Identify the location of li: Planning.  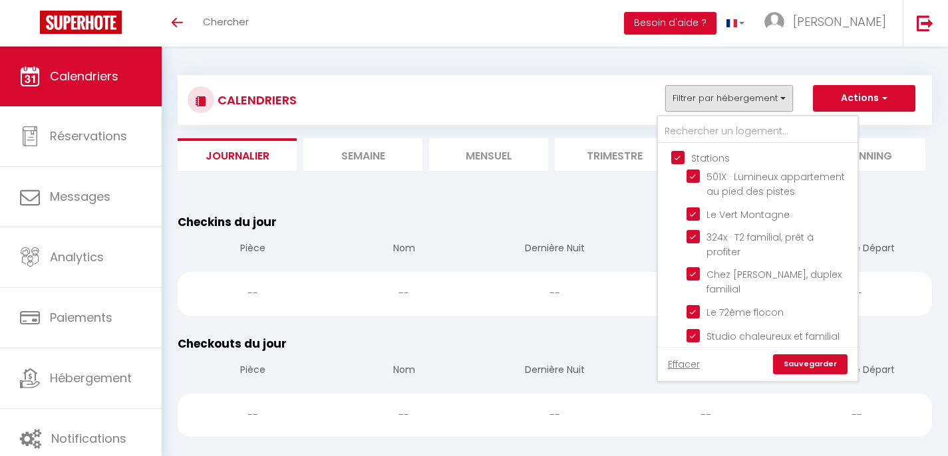
(865, 154).